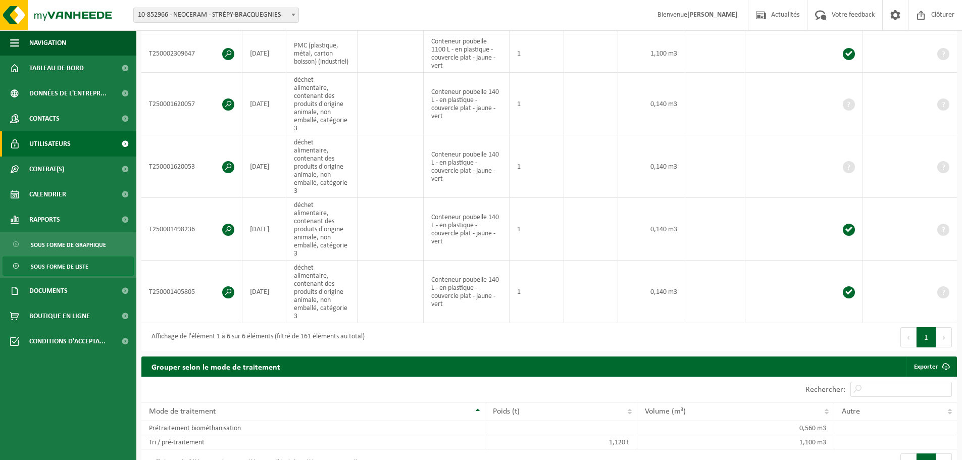 The height and width of the screenshot is (460, 962). I want to click on td: 1,120 t, so click(561, 442).